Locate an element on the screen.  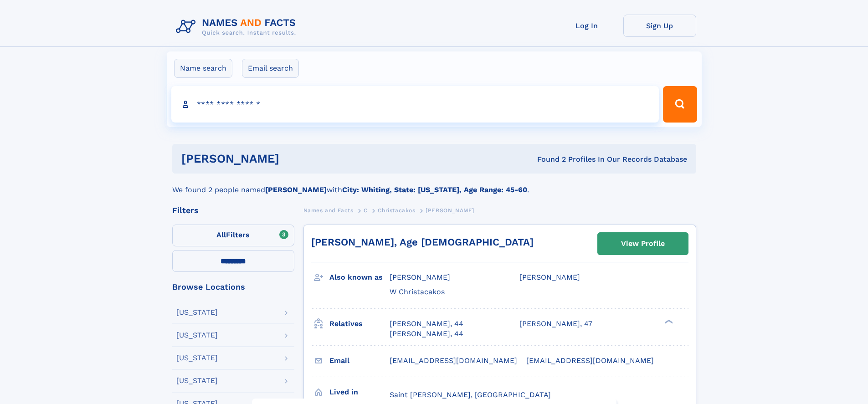
a: View Profile is located at coordinates (643, 244).